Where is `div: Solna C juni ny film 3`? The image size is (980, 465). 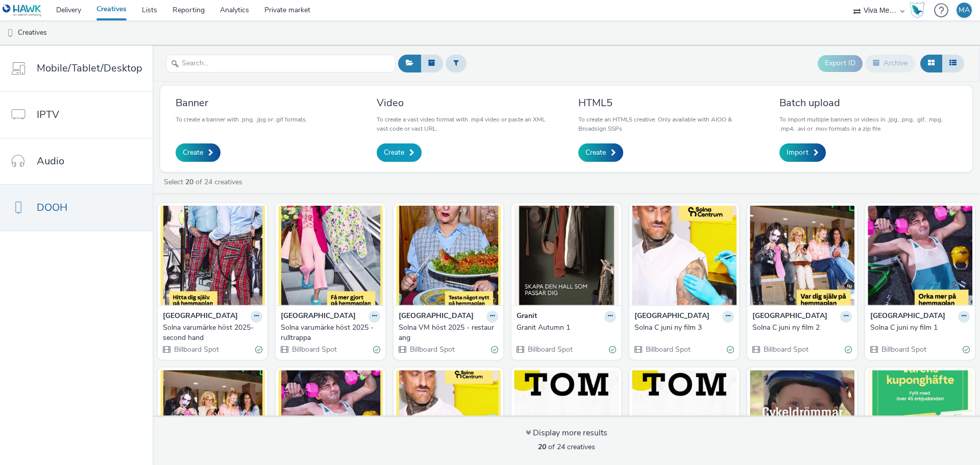
div: Solna C juni ny film 3 is located at coordinates (682, 328).